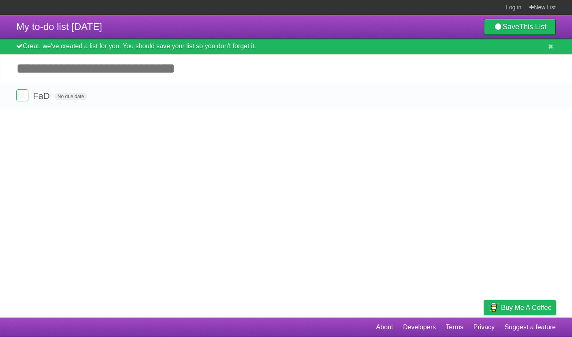 Image resolution: width=572 pixels, height=337 pixels. I want to click on b: This List, so click(533, 27).